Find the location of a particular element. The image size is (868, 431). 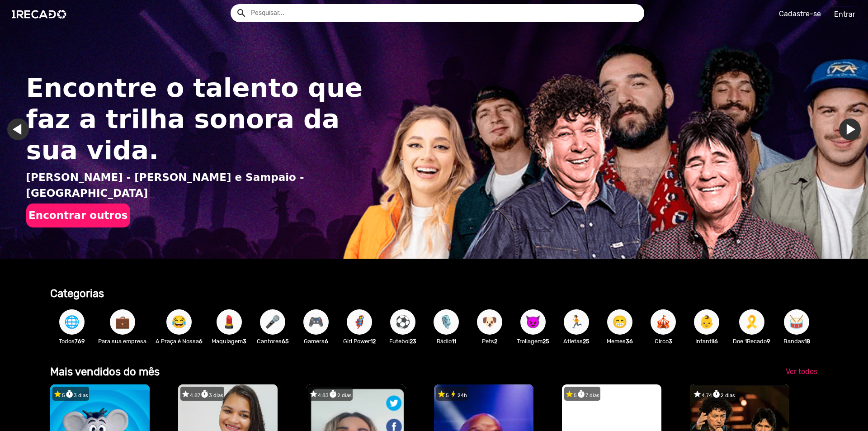

p: Cantores is located at coordinates (272, 341).